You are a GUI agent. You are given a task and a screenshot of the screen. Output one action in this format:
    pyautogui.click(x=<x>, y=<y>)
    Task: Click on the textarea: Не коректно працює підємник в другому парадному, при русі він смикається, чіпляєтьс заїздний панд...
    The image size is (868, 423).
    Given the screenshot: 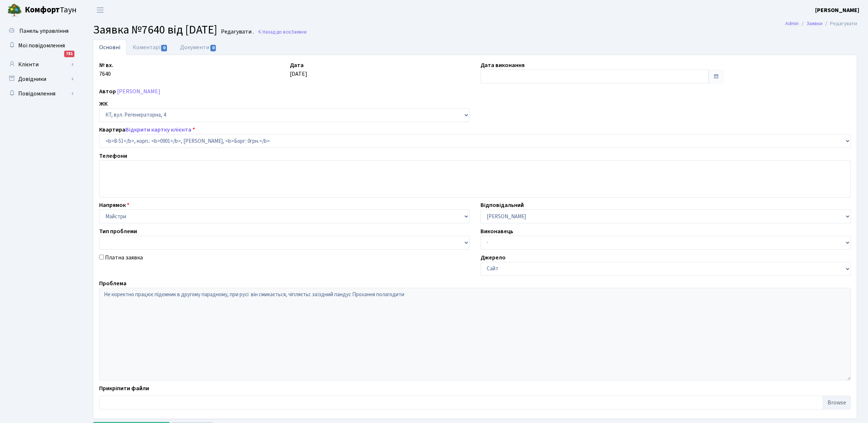 What is the action you would take?
    pyautogui.click(x=475, y=334)
    